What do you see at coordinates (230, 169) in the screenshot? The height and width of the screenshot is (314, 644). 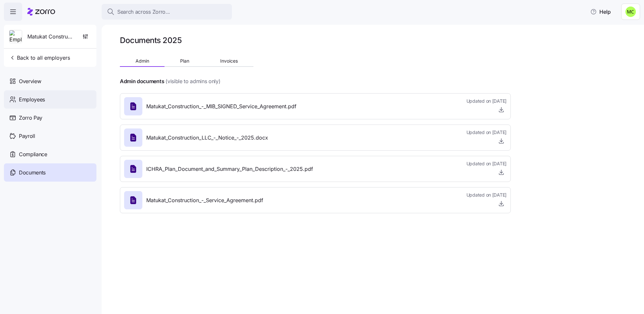 I see `span: ICHRA_Plan_Document_and_Summary_Plan_Description_-_2025.pdf` at bounding box center [230, 169].